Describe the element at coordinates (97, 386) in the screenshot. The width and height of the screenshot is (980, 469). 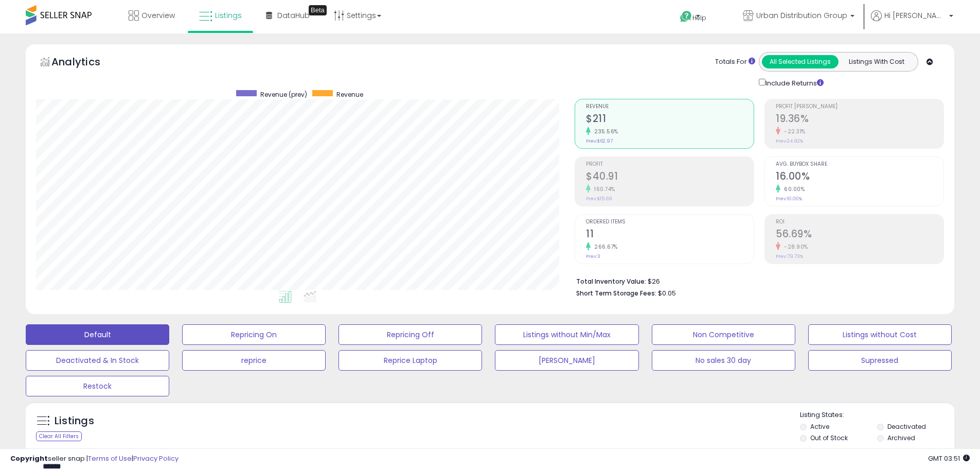
I see `button: Restock` at that location.